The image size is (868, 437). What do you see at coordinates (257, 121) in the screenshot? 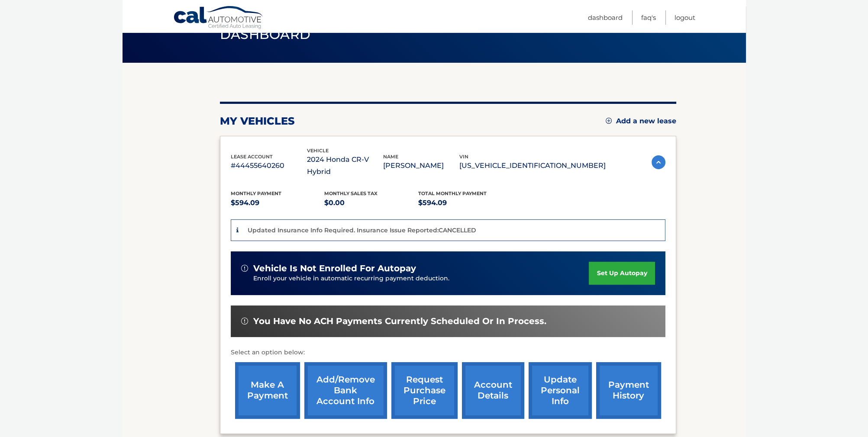
I see `h2: my vehicles` at bounding box center [257, 121].